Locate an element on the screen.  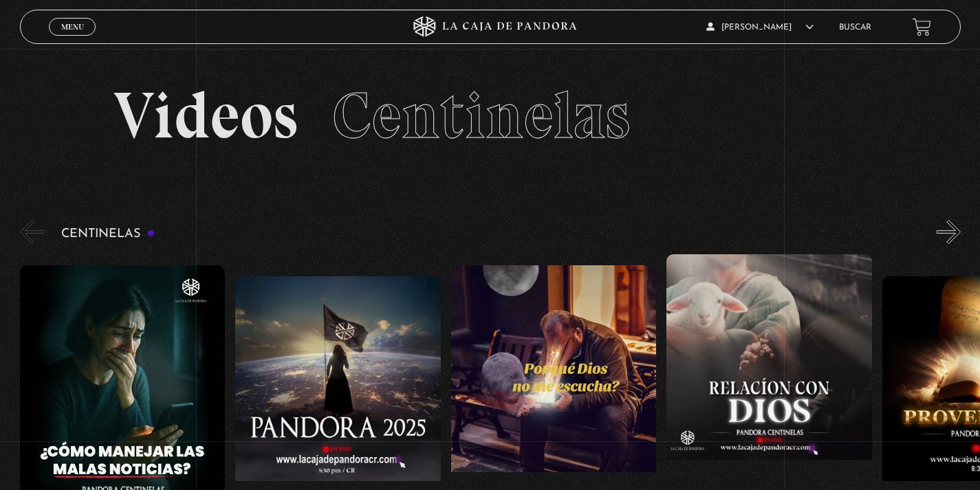
h3: Centinelas is located at coordinates (108, 234).